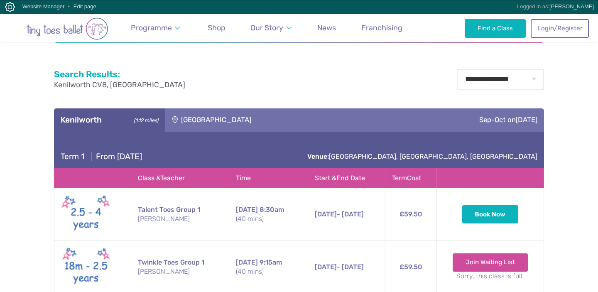 The width and height of the screenshot is (598, 292). Describe the element at coordinates (216, 28) in the screenshot. I see `a: Shop` at that location.